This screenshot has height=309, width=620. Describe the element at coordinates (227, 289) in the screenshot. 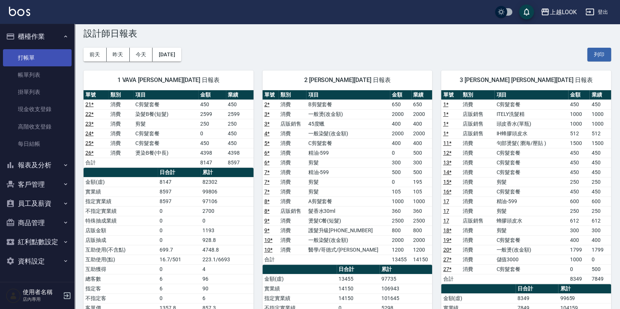

I see `td: 90` at that location.